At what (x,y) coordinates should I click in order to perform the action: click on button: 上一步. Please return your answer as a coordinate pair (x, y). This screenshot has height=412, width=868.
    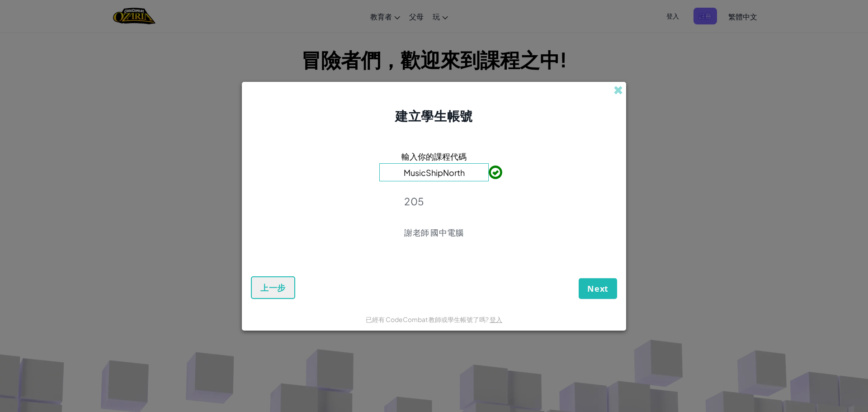
    Looking at the image, I should click on (273, 287).